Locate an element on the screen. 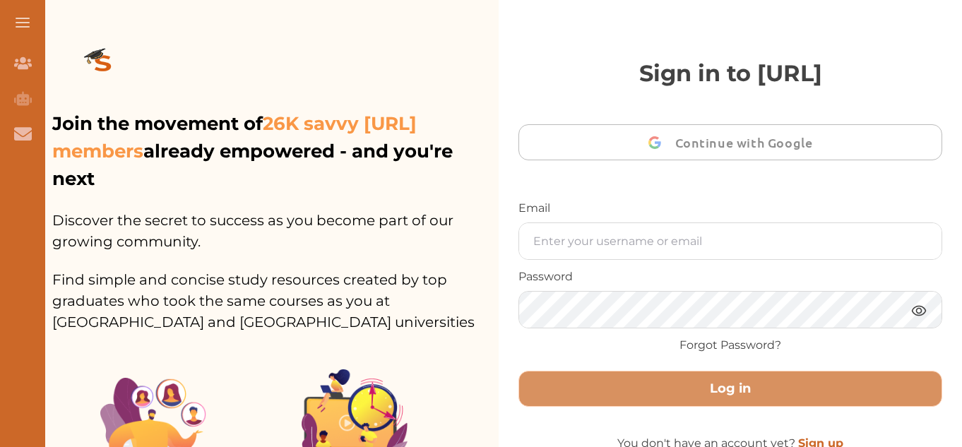  a: Forgot Password? is located at coordinates (730, 345).